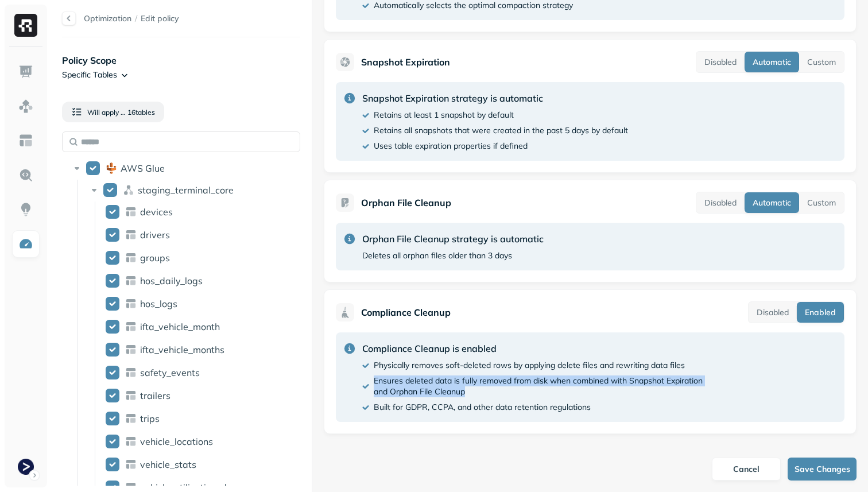 Image resolution: width=868 pixels, height=492 pixels. What do you see at coordinates (168, 464) in the screenshot?
I see `span: vehicle_stats` at bounding box center [168, 464].